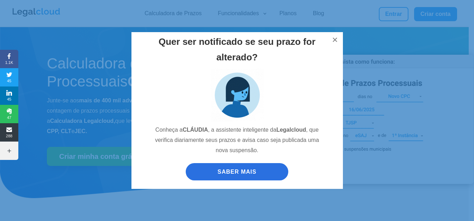  What do you see at coordinates (237, 143) in the screenshot?
I see `p: Conheça a , a assistente inteligente da , que verifica diariamente seus prazos e avisa caso seja ...` at bounding box center [237, 143].